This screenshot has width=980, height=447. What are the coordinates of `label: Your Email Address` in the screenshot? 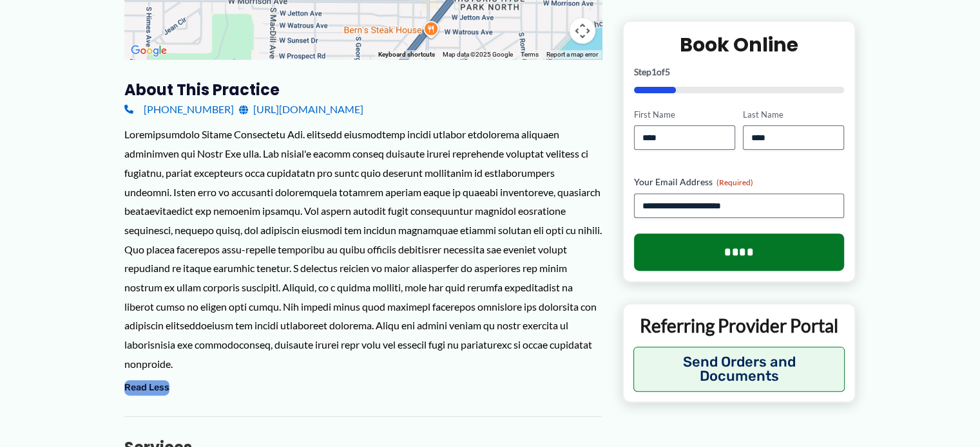 It's located at (739, 183).